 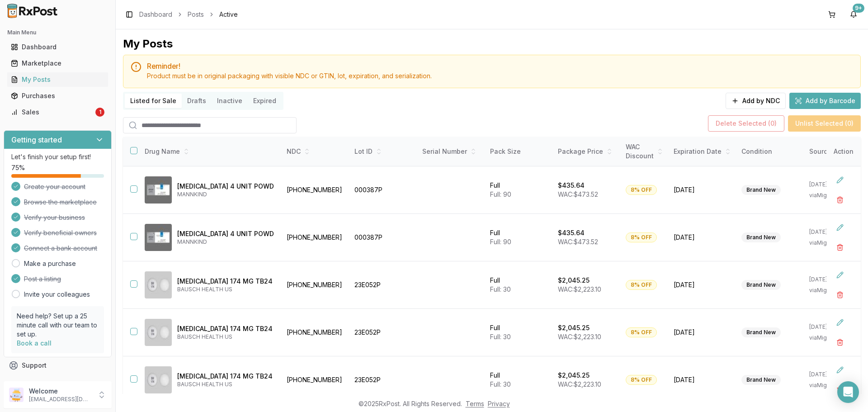 What do you see at coordinates (57, 96) in the screenshot?
I see `button: Purchases` at bounding box center [57, 96].